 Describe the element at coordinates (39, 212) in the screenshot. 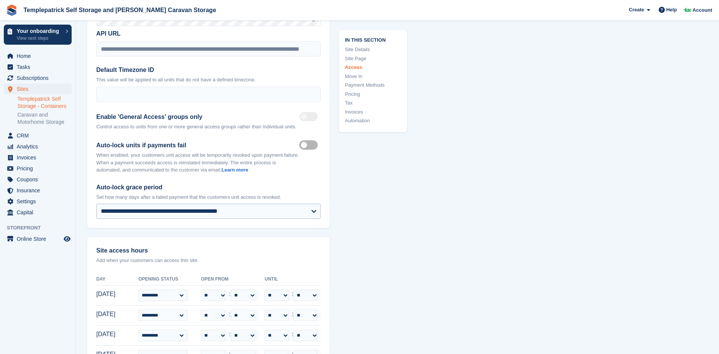

I see `span: Capital` at that location.